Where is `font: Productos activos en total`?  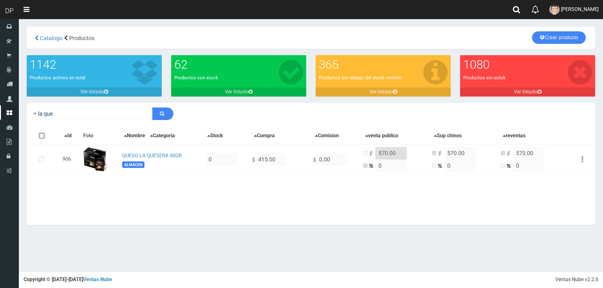 font: Productos activos en total is located at coordinates (57, 78).